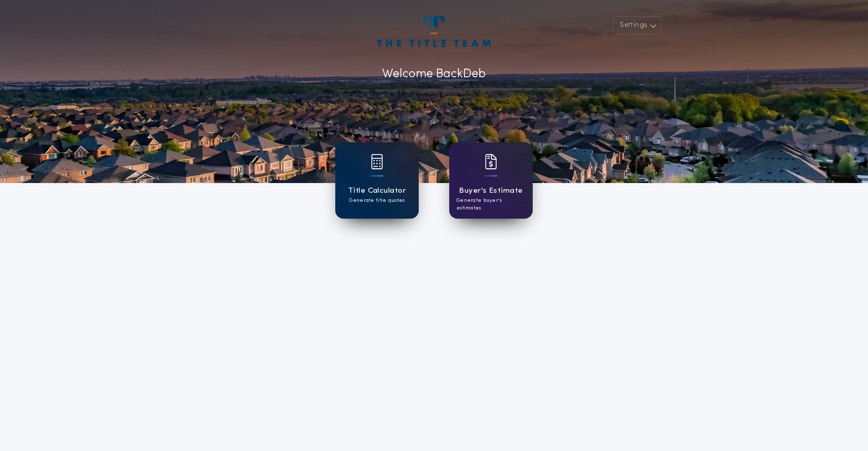 Image resolution: width=868 pixels, height=451 pixels. I want to click on p: Generate buyer's estimates, so click(491, 204).